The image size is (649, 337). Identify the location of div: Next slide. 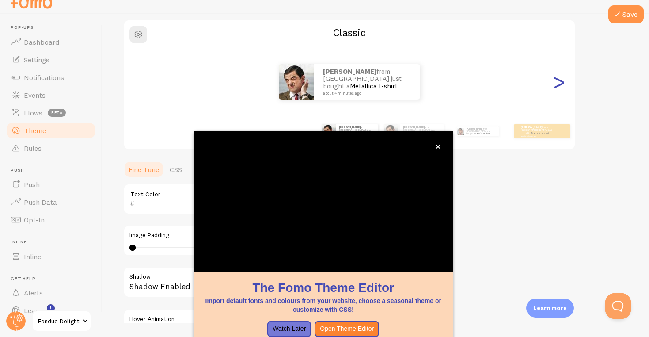
(559, 82).